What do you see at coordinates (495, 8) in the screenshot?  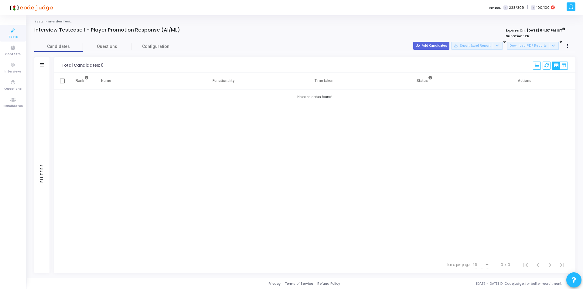 I see `label: Invites:` at bounding box center [495, 8].